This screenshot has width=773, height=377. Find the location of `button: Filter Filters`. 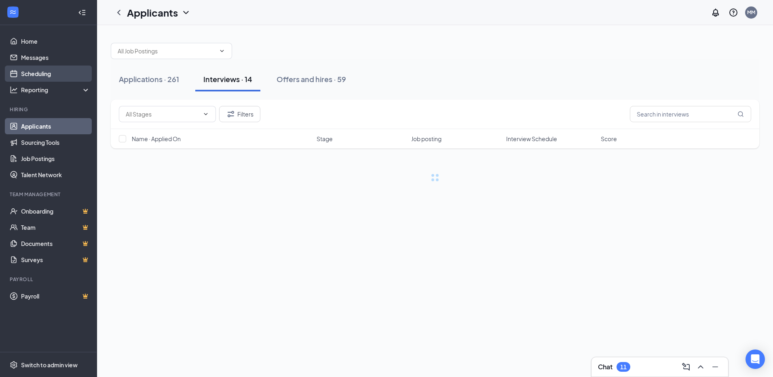

button: Filter Filters is located at coordinates (240, 114).